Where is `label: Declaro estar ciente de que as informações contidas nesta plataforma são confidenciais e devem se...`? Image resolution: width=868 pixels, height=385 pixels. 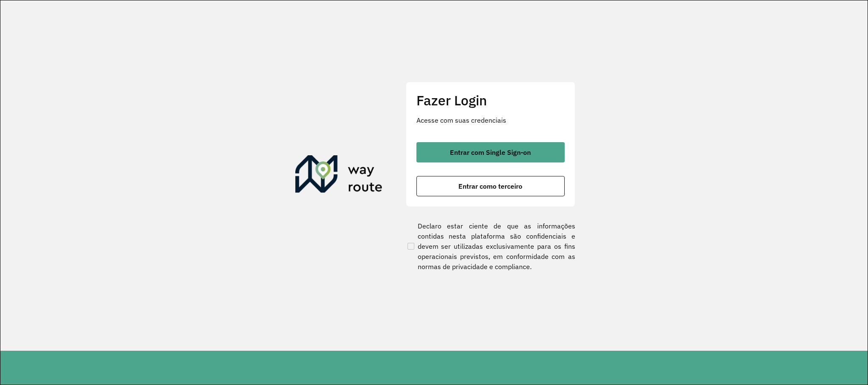
label: Declaro estar ciente de que as informações contidas nesta plataforma são confidenciais e devem se... is located at coordinates (490, 247).